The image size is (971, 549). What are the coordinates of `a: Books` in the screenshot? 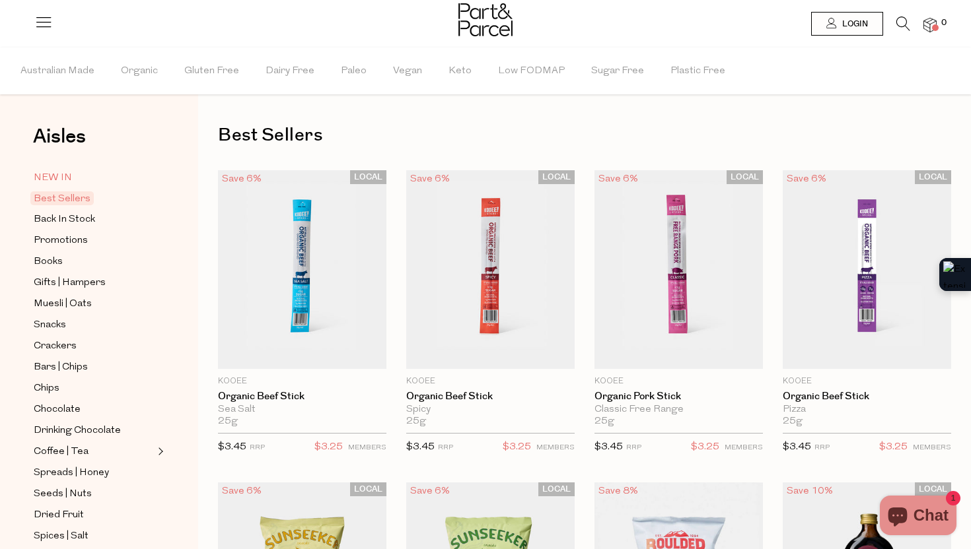 It's located at (94, 262).